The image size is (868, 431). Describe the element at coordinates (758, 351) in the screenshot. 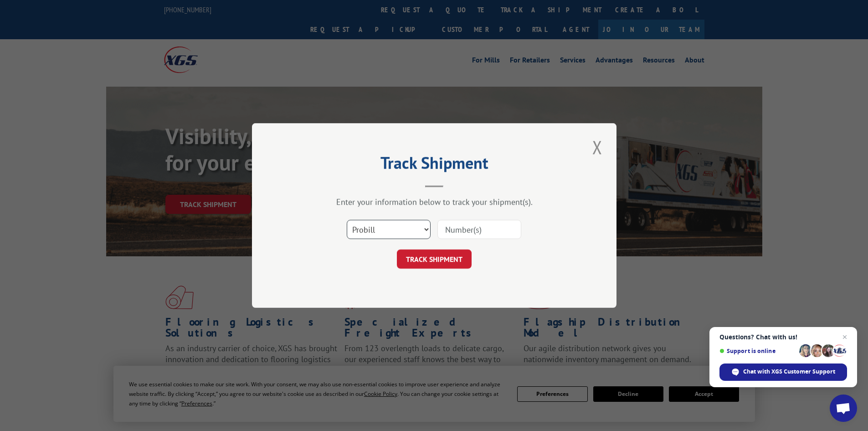

I see `span: Support is online` at that location.